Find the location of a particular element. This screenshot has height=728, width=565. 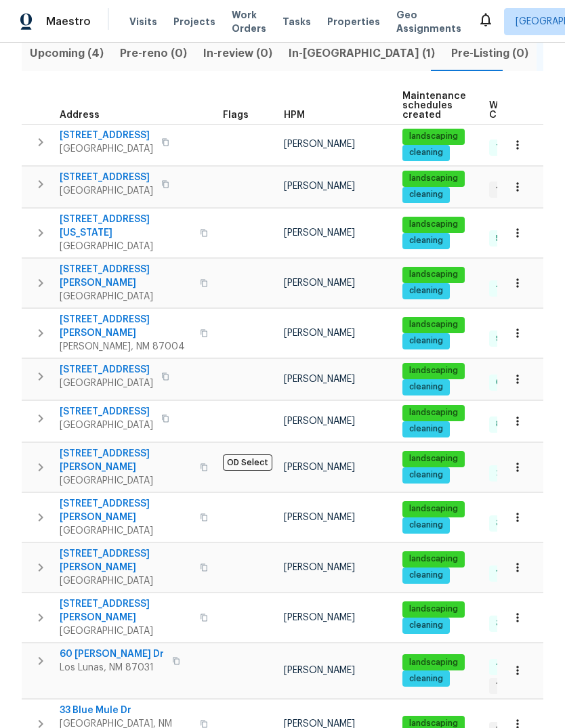

span: OD Select is located at coordinates (247, 463).